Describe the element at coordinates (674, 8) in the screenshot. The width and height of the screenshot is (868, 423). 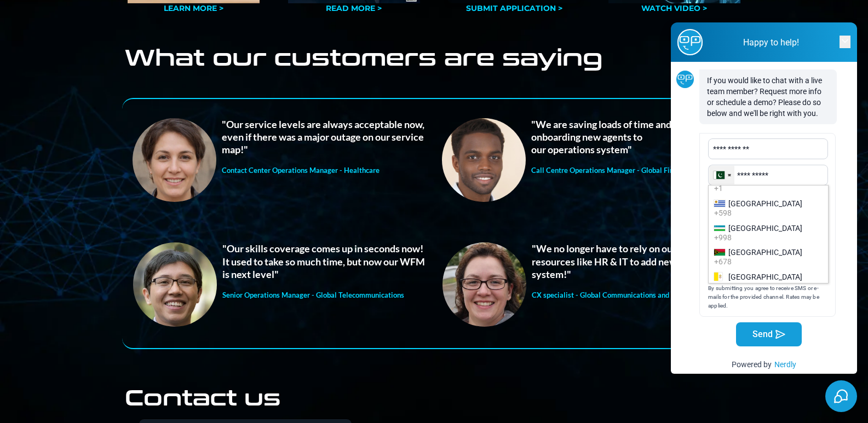
I see `strong: WATCH VIDEO >` at that location.